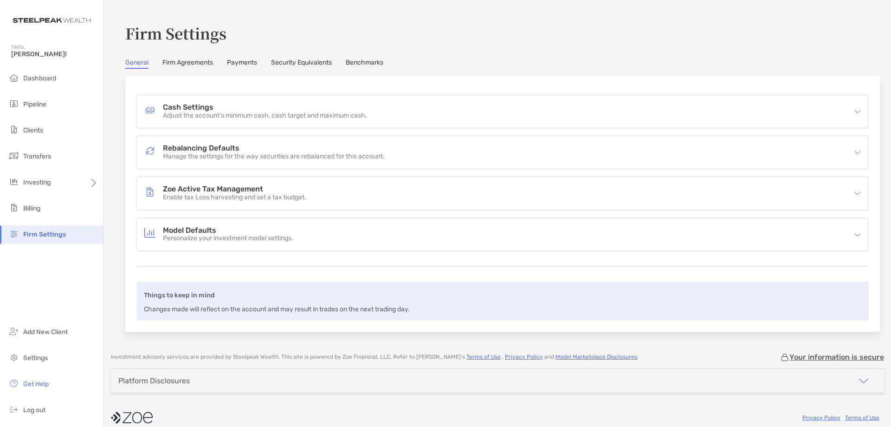 The image size is (891, 427). Describe the element at coordinates (45, 331) in the screenshot. I see `span: Add New Client` at that location.